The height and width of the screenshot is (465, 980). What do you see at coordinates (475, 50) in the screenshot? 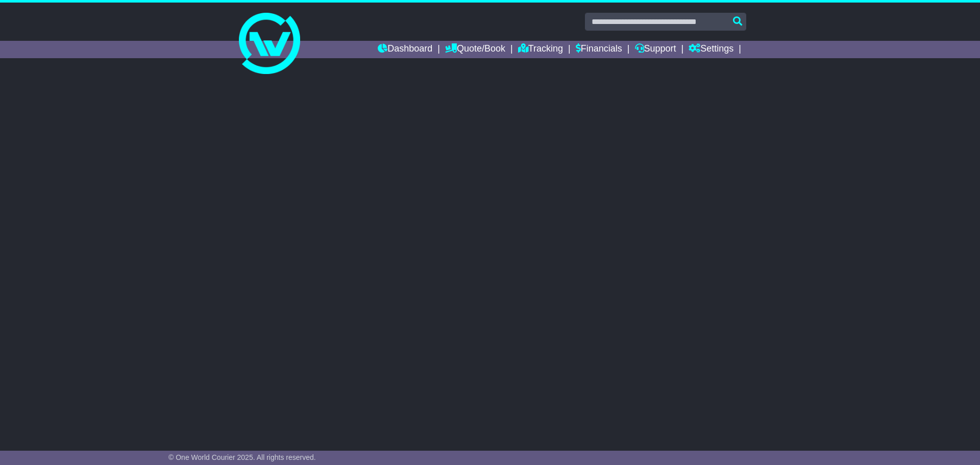
I see `a: Quote/Book` at bounding box center [475, 50].